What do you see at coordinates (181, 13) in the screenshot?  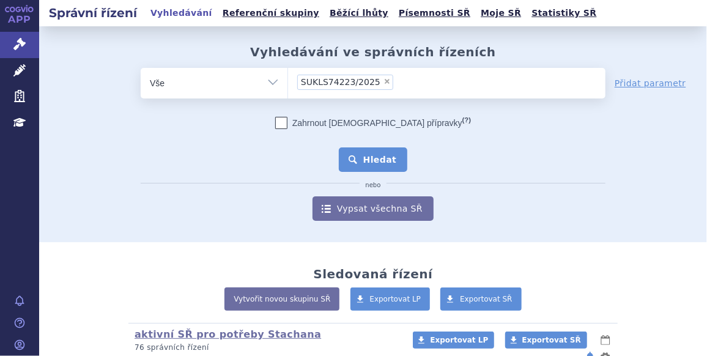 I see `a: Vyhledávání` at bounding box center [181, 13].